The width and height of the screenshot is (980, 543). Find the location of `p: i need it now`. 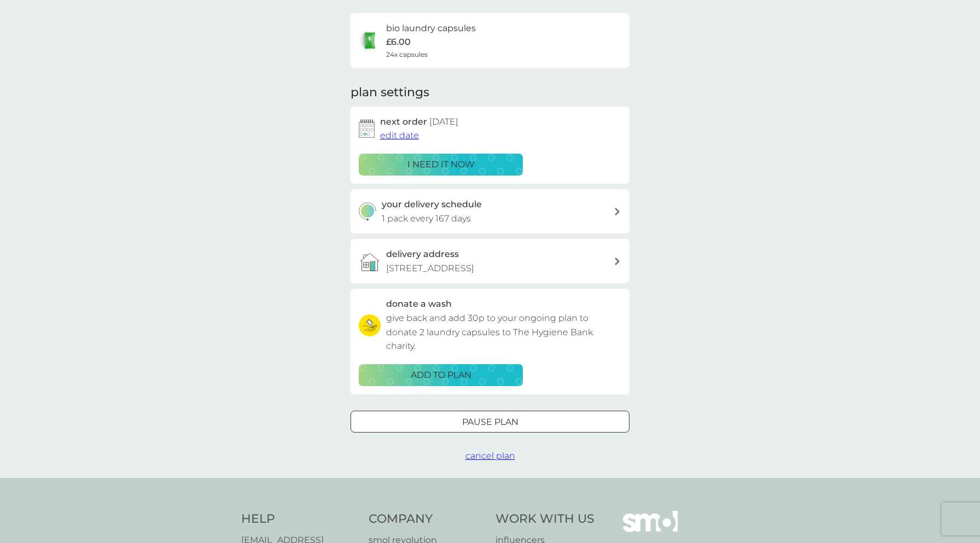

p: i need it now is located at coordinates (441, 165).